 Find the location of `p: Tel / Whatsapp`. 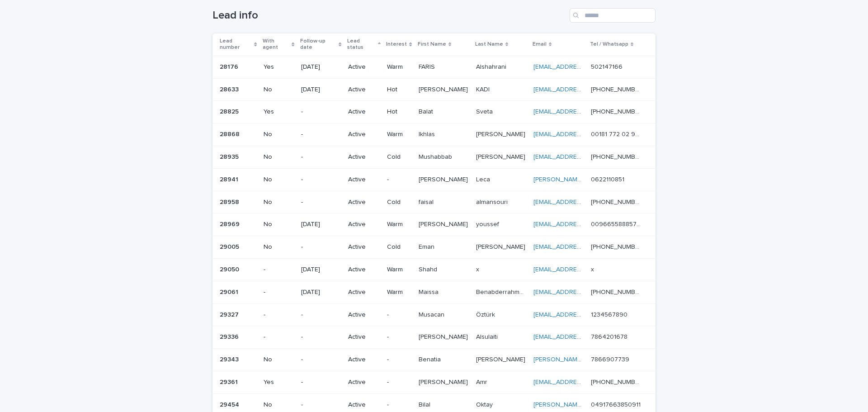

p: Tel / Whatsapp is located at coordinates (609, 44).